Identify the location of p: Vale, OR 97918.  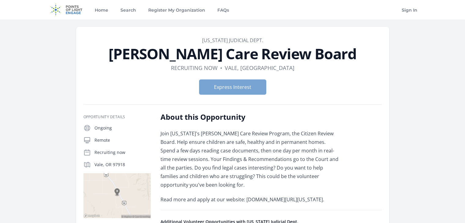
(123, 165).